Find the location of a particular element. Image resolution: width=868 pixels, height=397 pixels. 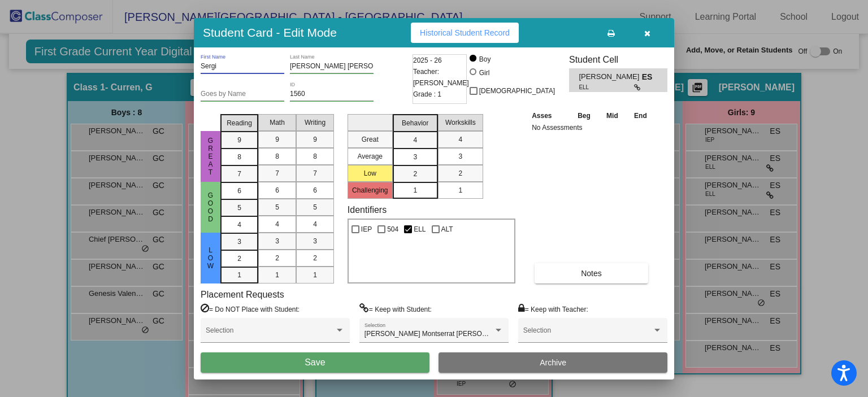

button: Archive is located at coordinates (553, 363).